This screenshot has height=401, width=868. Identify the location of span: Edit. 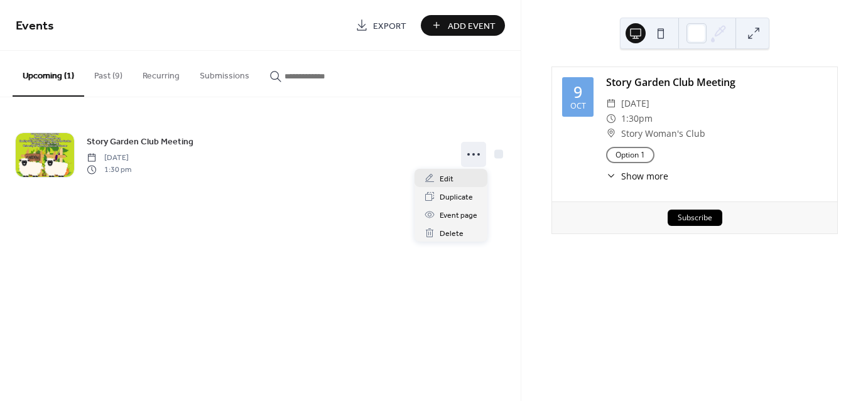
(447, 179).